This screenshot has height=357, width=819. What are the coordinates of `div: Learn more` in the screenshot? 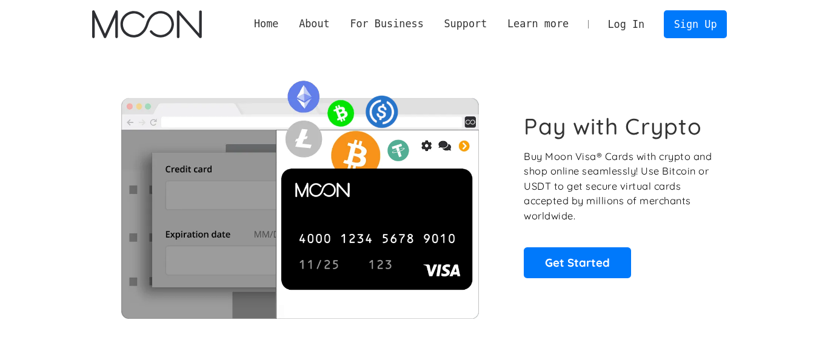 It's located at (538, 24).